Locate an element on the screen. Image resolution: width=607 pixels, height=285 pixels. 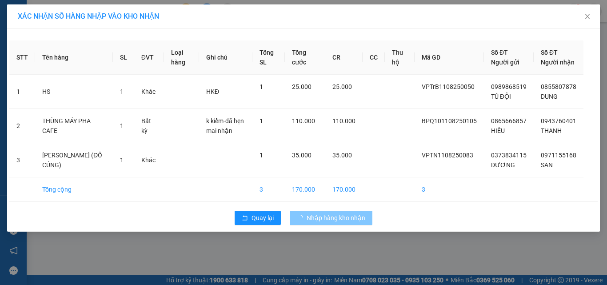
span: 0373834115 is located at coordinates (509, 155).